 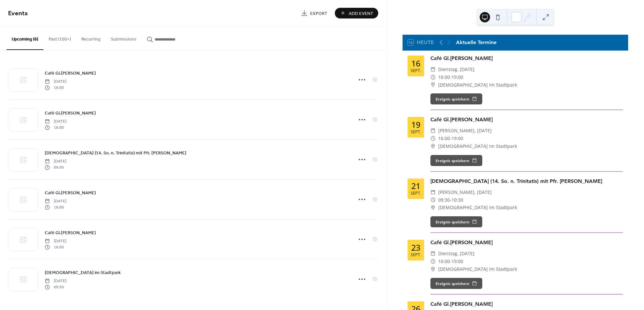 I want to click on button: Past (100+), so click(x=60, y=37).